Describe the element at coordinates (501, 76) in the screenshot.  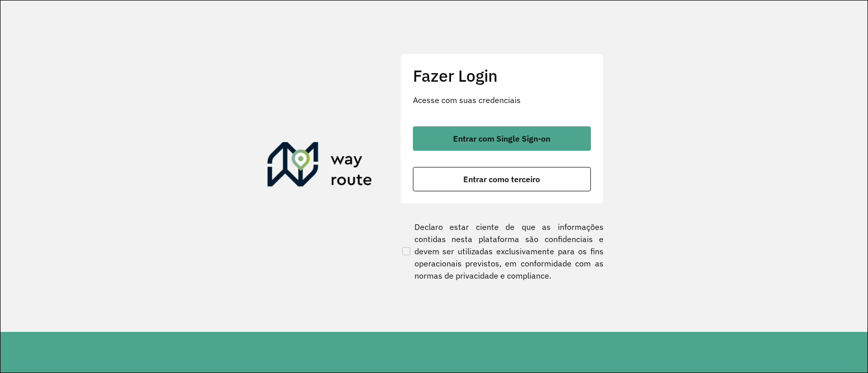
I see `h2: Fazer Login` at that location.